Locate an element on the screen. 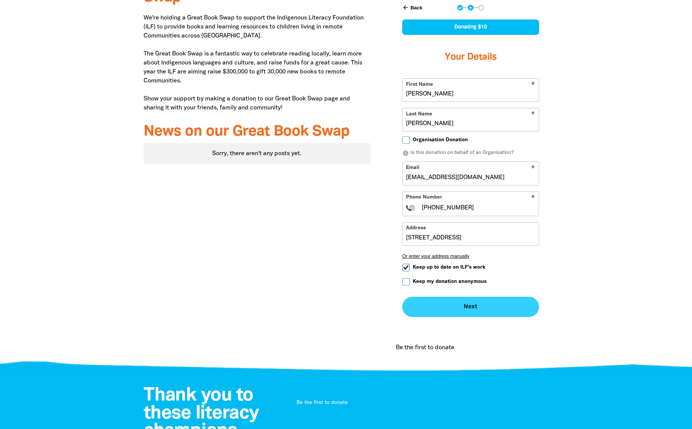 This screenshot has height=429, width=692. p: We're holding a Great Book Swap to support the Indigenous Literacy Foundation (ILF) to provide bo... is located at coordinates (257, 63).